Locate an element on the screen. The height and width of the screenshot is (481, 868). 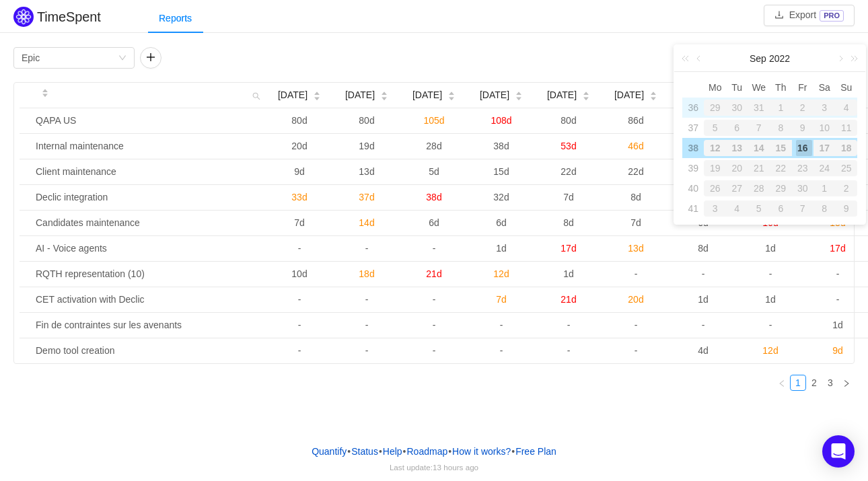
img: Quantify logo is located at coordinates (24, 17).